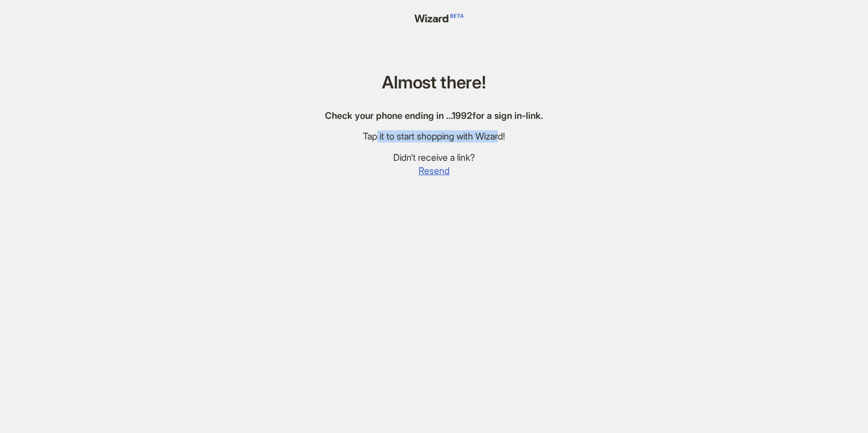 Image resolution: width=868 pixels, height=433 pixels. What do you see at coordinates (434, 136) in the screenshot?
I see `div: Tap it to start shopping with Wizard!` at bounding box center [434, 136].